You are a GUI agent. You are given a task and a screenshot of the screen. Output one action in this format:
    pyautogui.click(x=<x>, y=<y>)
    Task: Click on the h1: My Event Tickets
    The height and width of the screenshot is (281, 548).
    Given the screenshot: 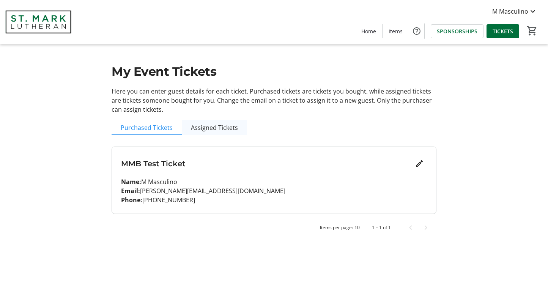 What is the action you would take?
    pyautogui.click(x=274, y=72)
    